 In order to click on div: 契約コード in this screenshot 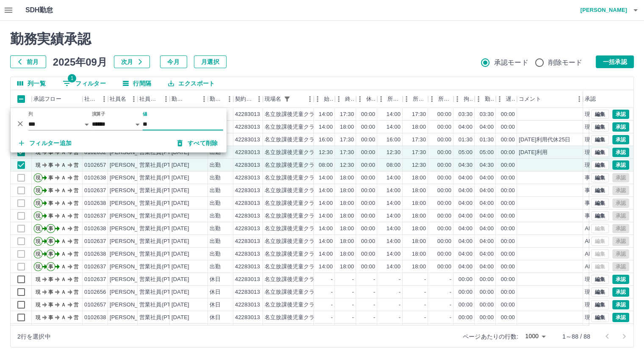, I will do `click(244, 99)`.